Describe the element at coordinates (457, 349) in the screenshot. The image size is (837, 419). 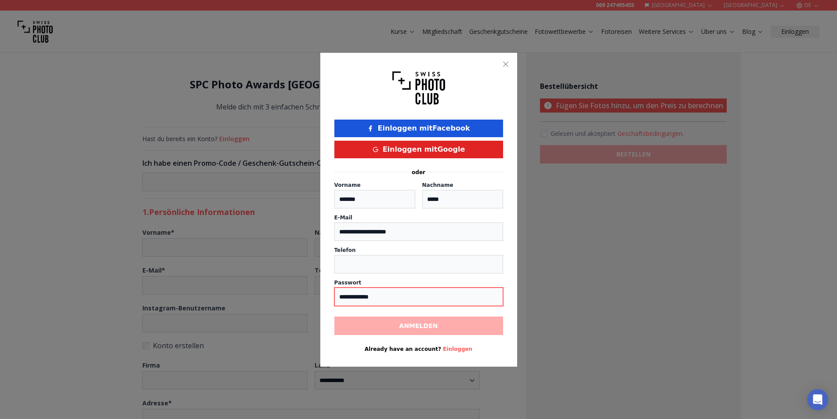
I see `button: Einloggen` at that location.